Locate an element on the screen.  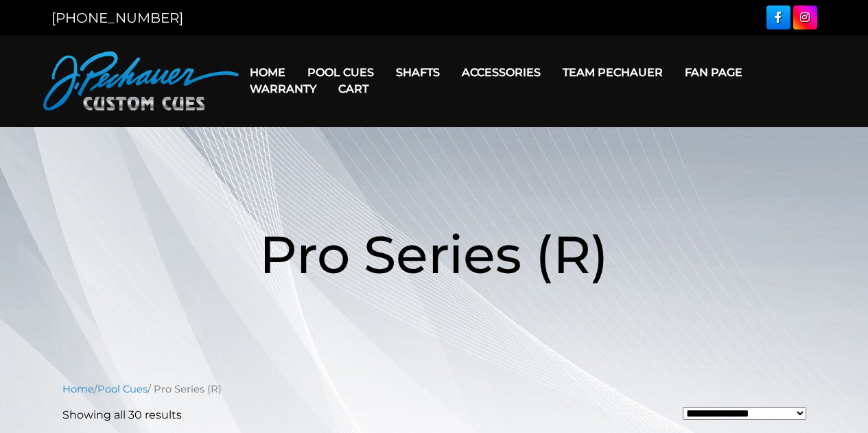
img: Pechauer Custom Cues is located at coordinates (141, 81).